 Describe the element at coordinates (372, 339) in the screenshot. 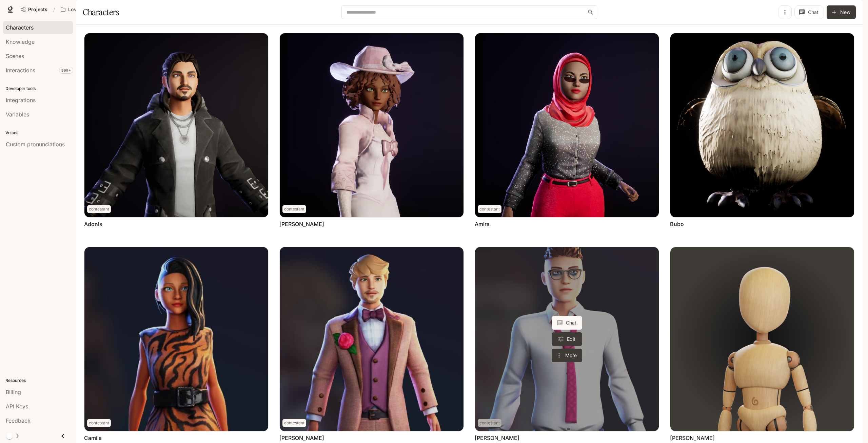

I see `img: Chad` at that location.